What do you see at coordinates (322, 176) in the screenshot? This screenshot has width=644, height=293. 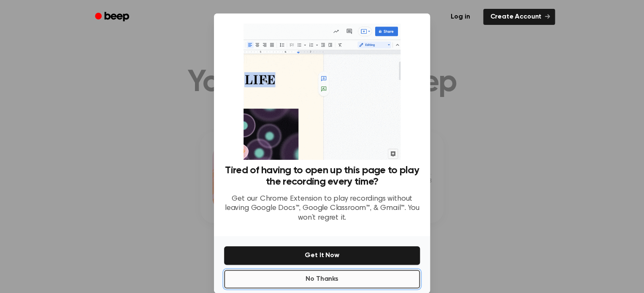 I see `h3: Tired of having to open up this page to play the recording every time?` at bounding box center [322, 176].